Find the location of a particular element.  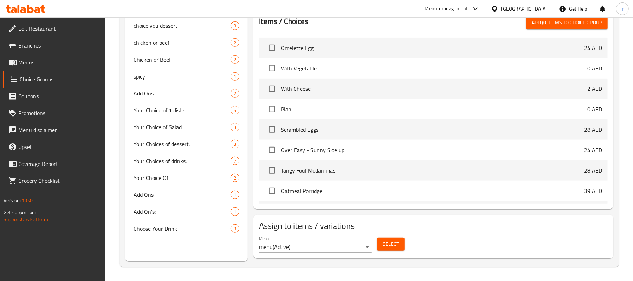

div: Add On's:1 is located at coordinates (186, 211).